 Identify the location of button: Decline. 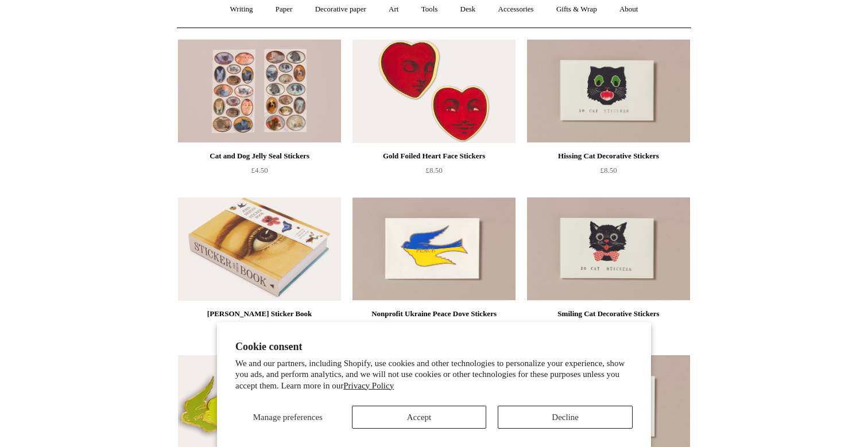
(565, 417).